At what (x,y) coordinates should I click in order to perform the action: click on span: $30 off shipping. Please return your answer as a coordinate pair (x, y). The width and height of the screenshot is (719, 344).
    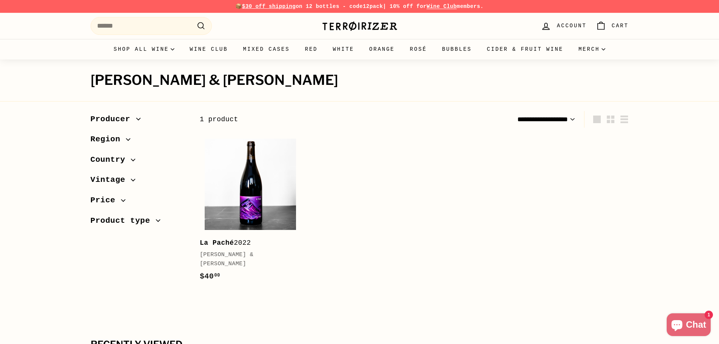
    Looking at the image, I should click on (269, 6).